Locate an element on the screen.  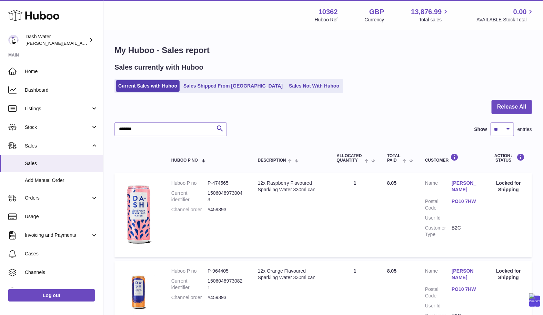
dd: 15060489730821 is located at coordinates (226, 285).